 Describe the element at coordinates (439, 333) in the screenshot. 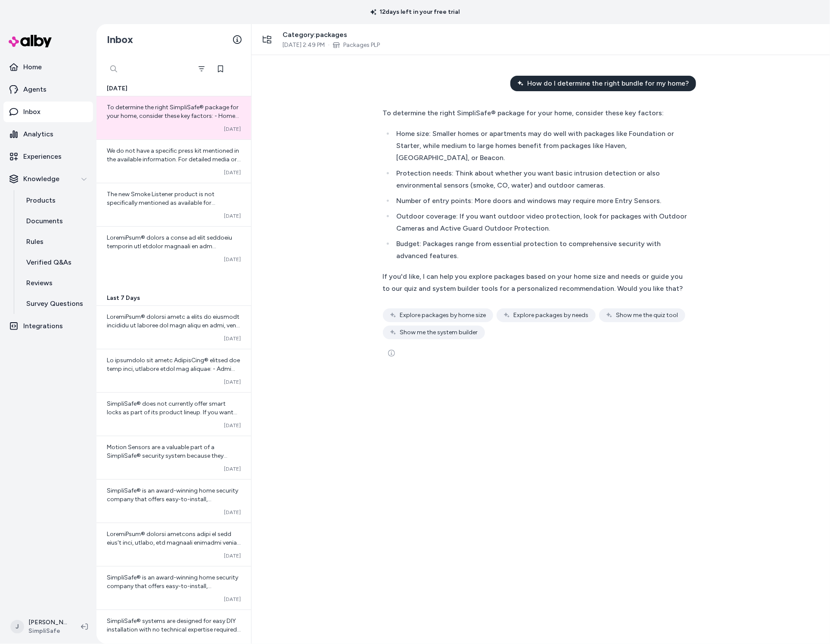

I see `span: Show me the system builder` at that location.